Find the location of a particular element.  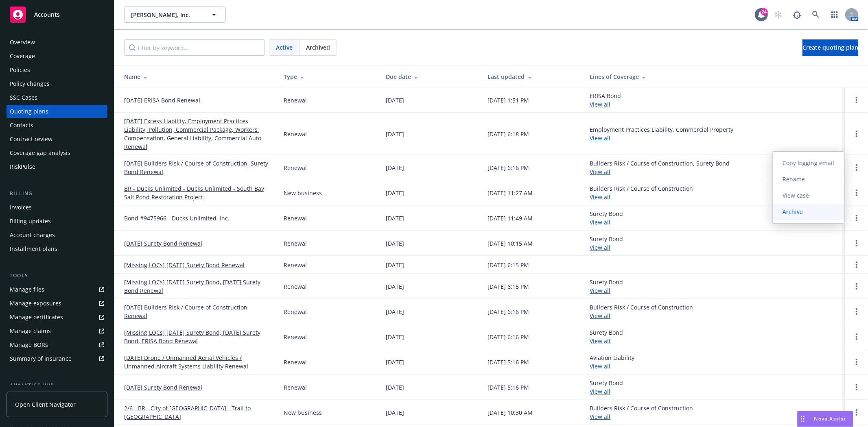

a: Coverage gap analysis is located at coordinates (57, 153).